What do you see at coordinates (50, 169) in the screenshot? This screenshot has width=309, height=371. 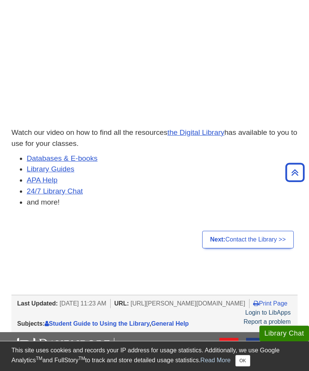 I see `a: Library Guides` at bounding box center [50, 169].